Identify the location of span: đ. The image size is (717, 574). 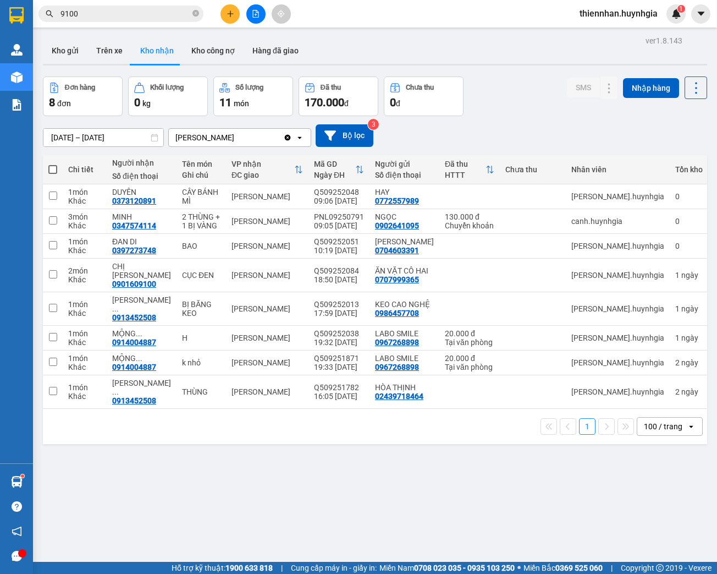
(398, 103).